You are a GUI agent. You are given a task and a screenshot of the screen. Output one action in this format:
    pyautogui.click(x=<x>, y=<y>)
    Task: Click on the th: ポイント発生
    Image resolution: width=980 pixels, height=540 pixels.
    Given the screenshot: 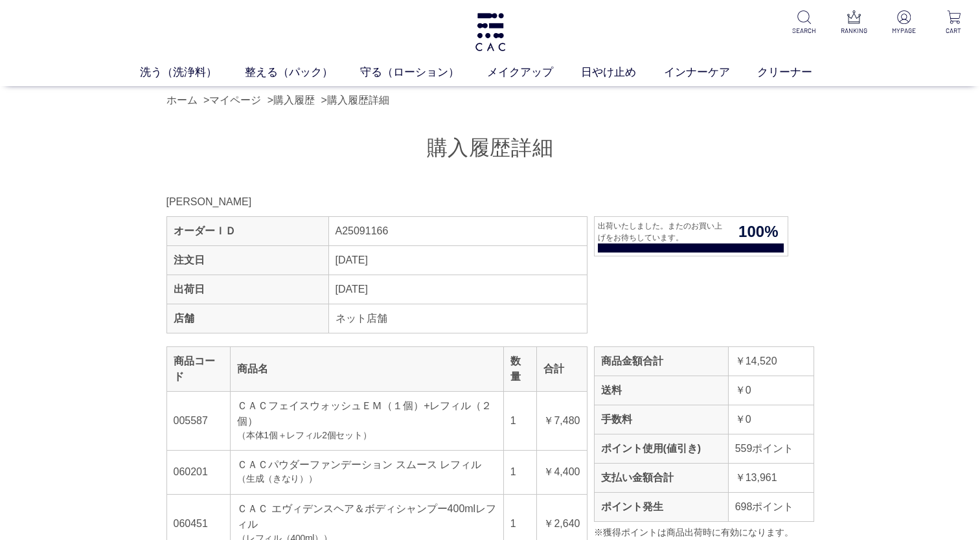 What is the action you would take?
    pyautogui.click(x=661, y=507)
    